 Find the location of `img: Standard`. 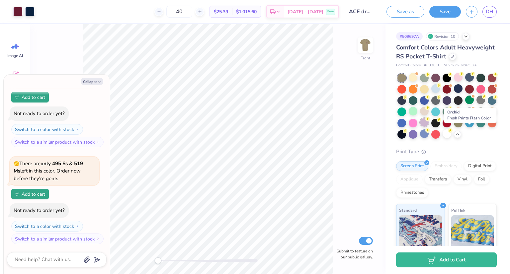

img: Standard is located at coordinates (420, 232).